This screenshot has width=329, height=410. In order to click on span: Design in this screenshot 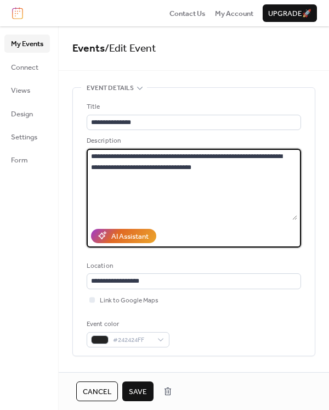, I will do `click(22, 114)`.